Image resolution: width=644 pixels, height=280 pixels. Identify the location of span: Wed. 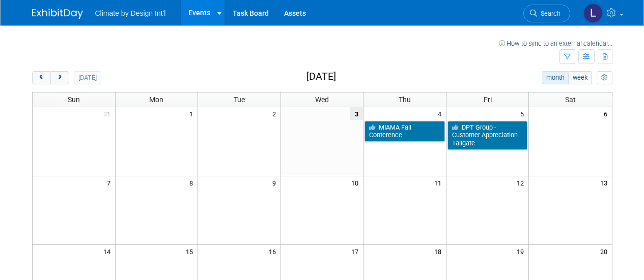
(322, 100).